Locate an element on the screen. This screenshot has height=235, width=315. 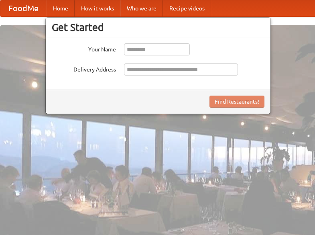
label: Your Name is located at coordinates (84, 48).